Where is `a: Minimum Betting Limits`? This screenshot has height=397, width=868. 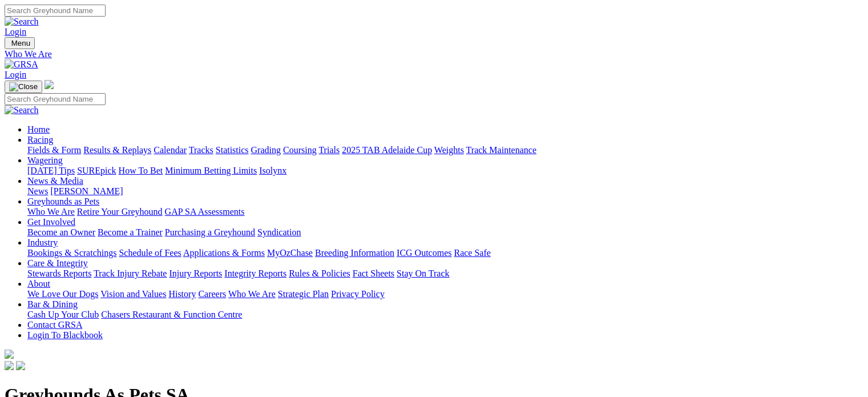 a: Minimum Betting Limits is located at coordinates (211, 170).